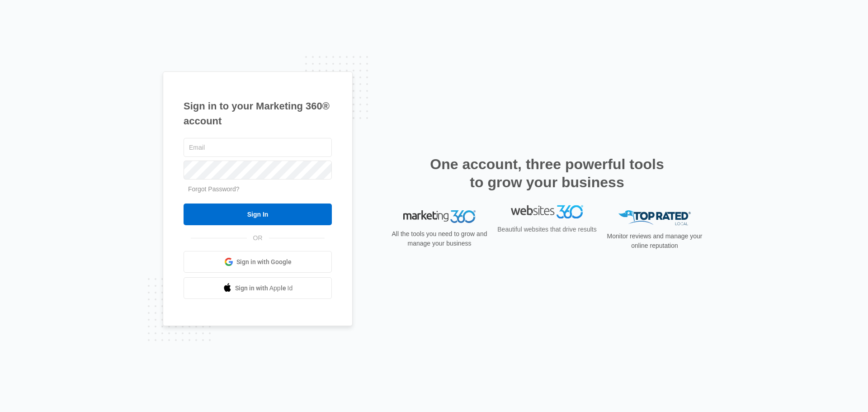 This screenshot has width=868, height=412. Describe the element at coordinates (439, 238) in the screenshot. I see `p: All the tools you need to grow and manage your business` at that location.